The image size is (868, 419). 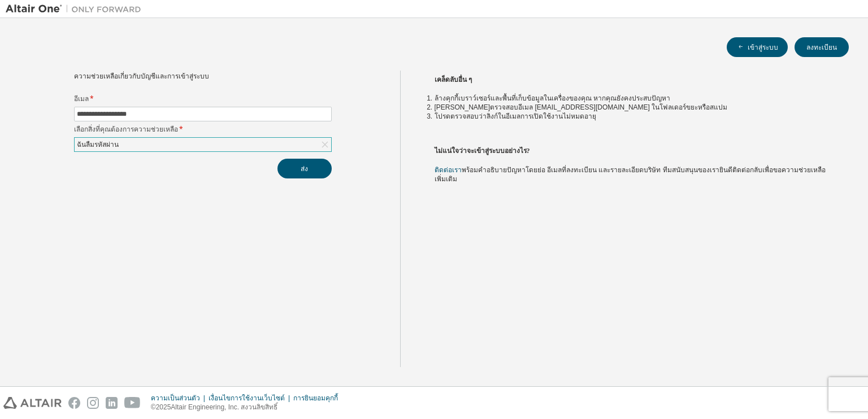 I want to click on font: ฉันลืมรหัสผ่าน, so click(x=98, y=145).